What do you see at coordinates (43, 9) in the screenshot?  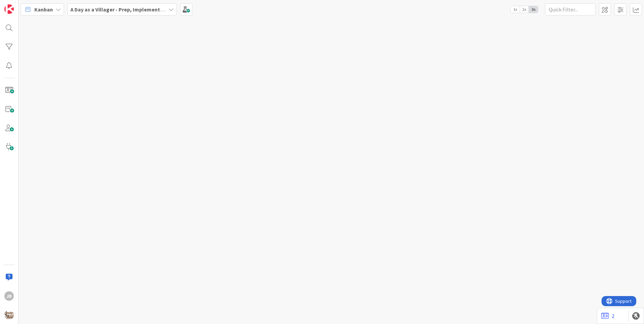 I see `span: Kanban` at bounding box center [43, 9].